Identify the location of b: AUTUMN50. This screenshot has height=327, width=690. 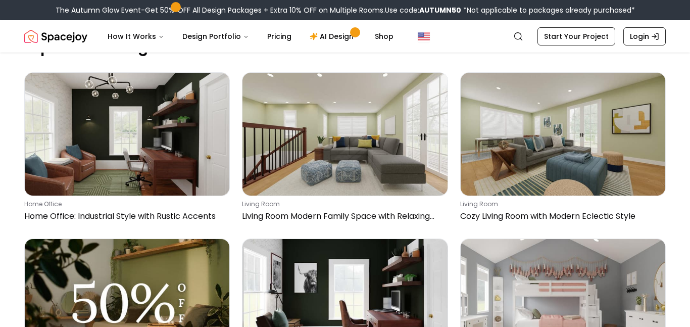
(440, 10).